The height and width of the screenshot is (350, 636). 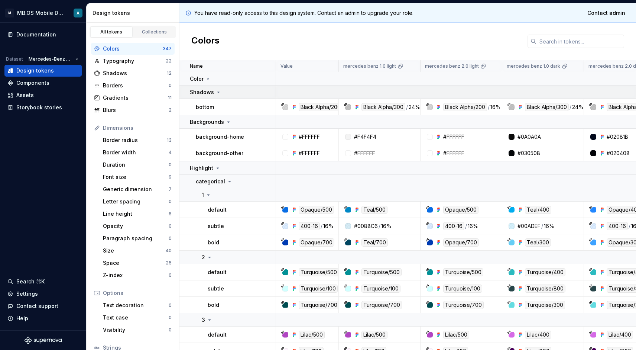 I want to click on a: Blurs2, so click(x=133, y=110).